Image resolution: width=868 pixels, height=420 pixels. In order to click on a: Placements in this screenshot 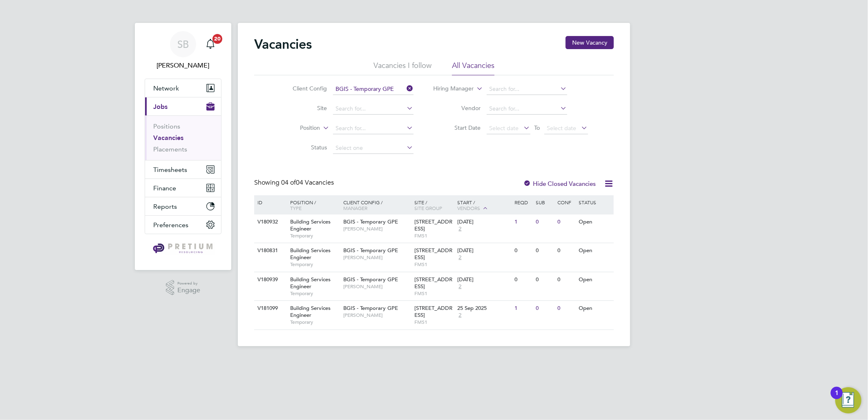, I will do `click(170, 149)`.